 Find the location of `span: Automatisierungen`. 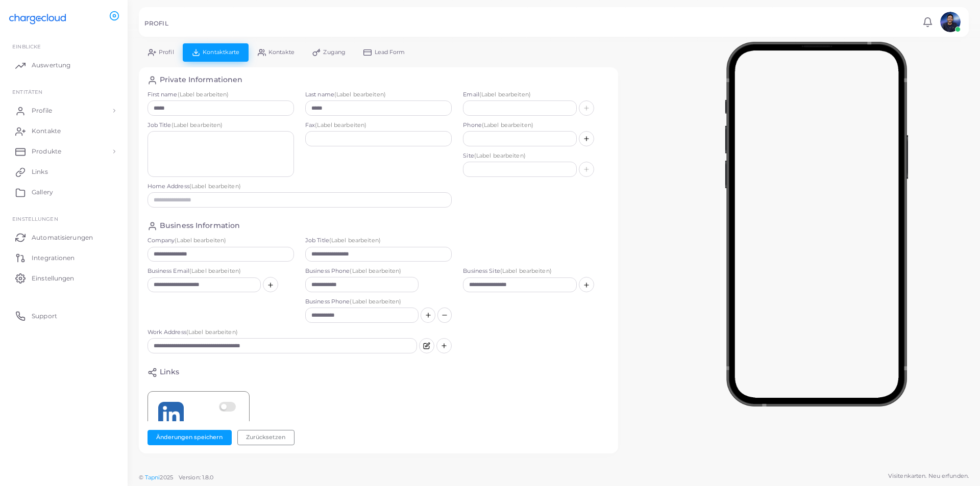

span: Automatisierungen is located at coordinates (62, 237).